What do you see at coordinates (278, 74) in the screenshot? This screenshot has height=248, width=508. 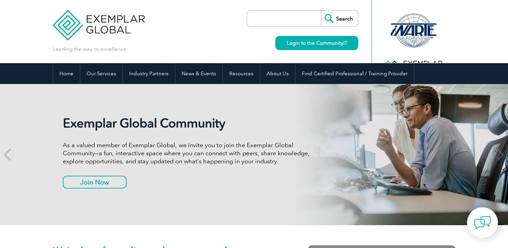 I see `a: About Us` at bounding box center [278, 74].